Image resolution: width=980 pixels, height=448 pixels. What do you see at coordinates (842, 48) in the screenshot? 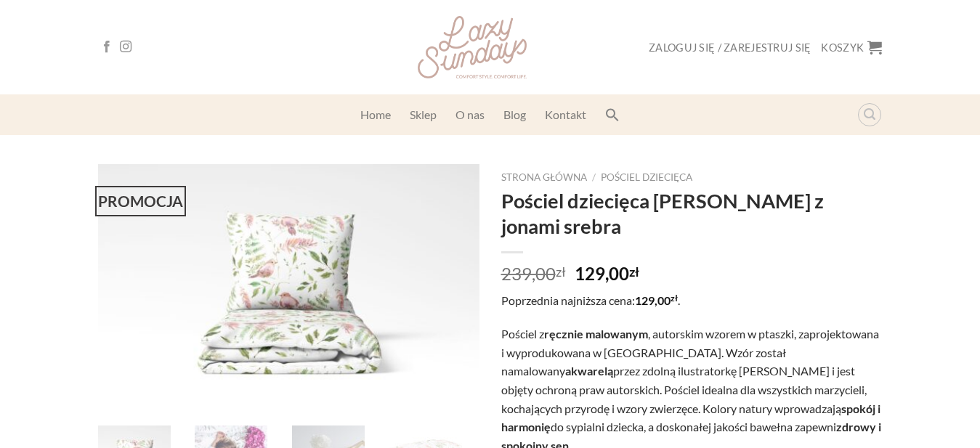
I see `span: Koszyk` at bounding box center [842, 48].